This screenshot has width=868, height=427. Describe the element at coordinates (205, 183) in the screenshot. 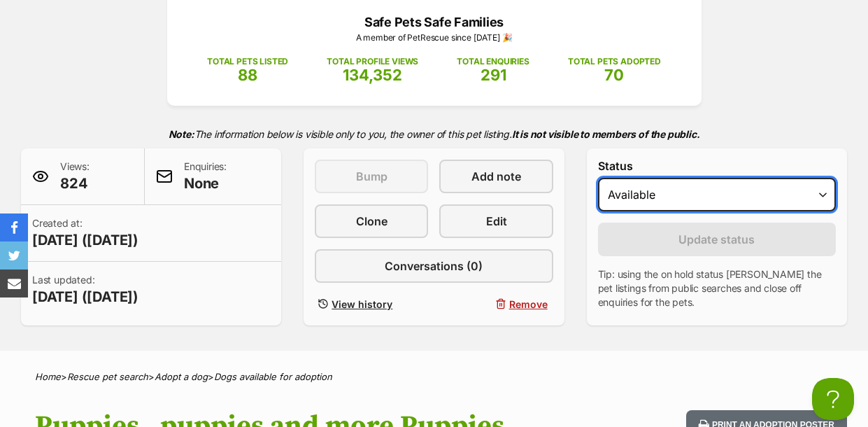

I see `span: None` at that location.